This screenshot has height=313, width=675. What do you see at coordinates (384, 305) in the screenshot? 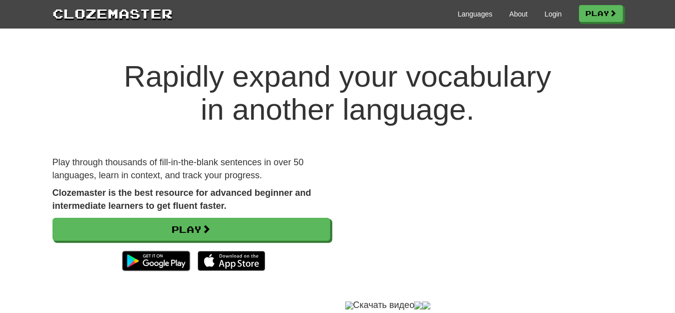
I see `span: Скачать видео` at bounding box center [384, 305].